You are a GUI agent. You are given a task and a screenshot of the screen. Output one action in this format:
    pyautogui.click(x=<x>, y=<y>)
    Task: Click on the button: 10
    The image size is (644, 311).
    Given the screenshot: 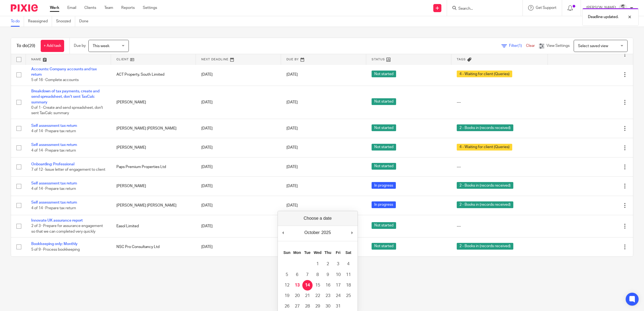 What is the action you would take?
    pyautogui.click(x=338, y=275)
    